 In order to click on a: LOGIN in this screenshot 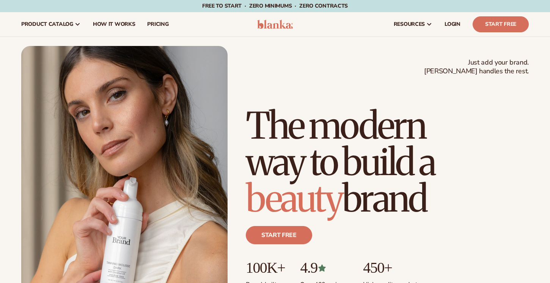, I will do `click(452, 24)`.